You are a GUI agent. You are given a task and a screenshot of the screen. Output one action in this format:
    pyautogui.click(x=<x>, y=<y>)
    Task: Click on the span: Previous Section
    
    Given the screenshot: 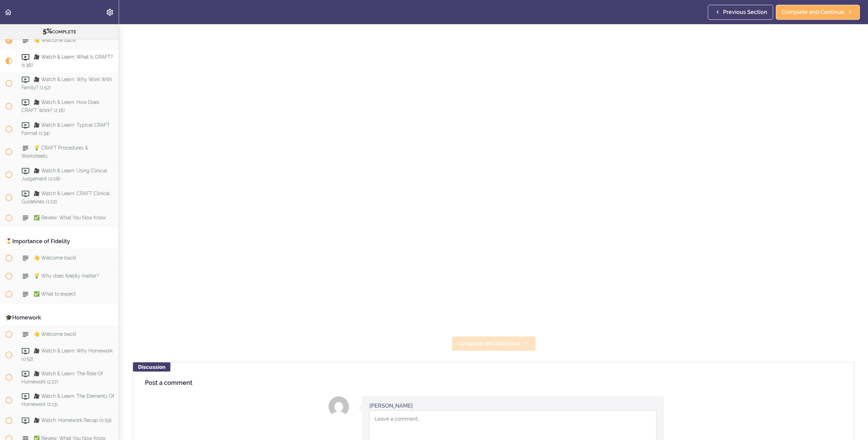 What is the action you would take?
    pyautogui.click(x=745, y=12)
    